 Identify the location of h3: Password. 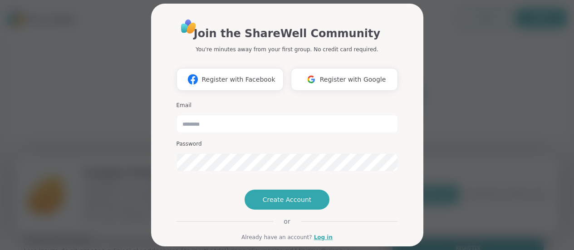
(287, 144).